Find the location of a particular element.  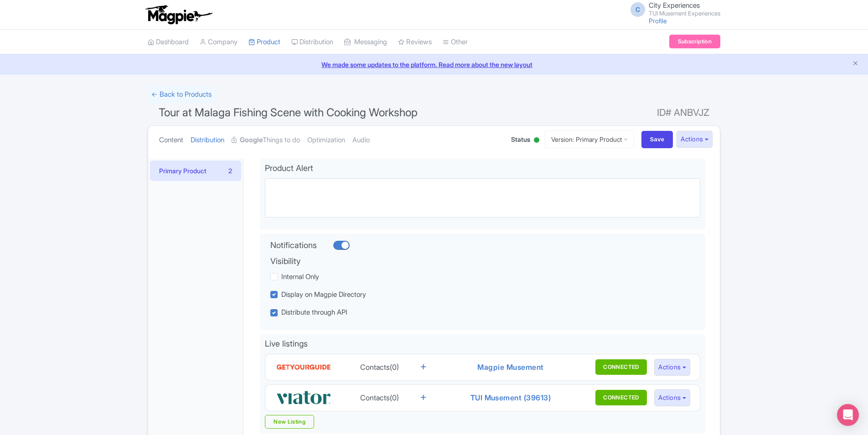

div: Active is located at coordinates (536, 140).